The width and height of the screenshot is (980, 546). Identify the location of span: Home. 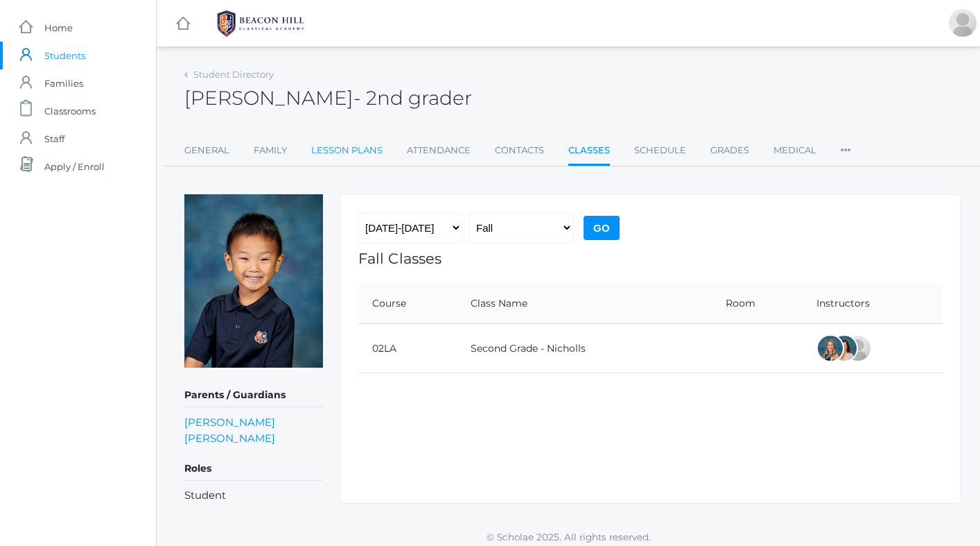
(58, 28).